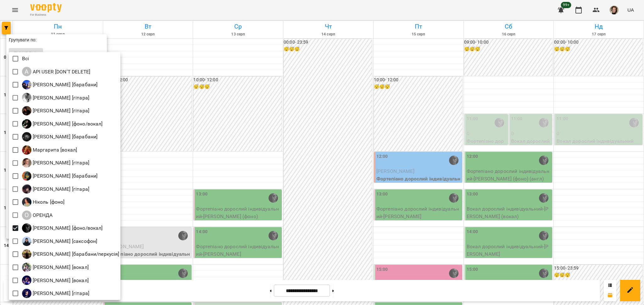 The width and height of the screenshot is (644, 305). I want to click on img: Я, so click(26, 294).